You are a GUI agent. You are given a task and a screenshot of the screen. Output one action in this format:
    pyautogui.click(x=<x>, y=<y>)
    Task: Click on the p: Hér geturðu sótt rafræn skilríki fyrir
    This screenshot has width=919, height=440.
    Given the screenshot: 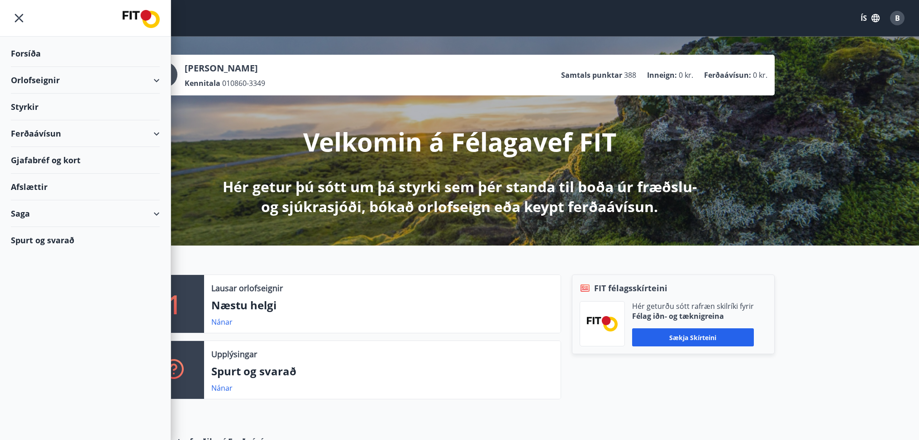 What is the action you would take?
    pyautogui.click(x=693, y=306)
    